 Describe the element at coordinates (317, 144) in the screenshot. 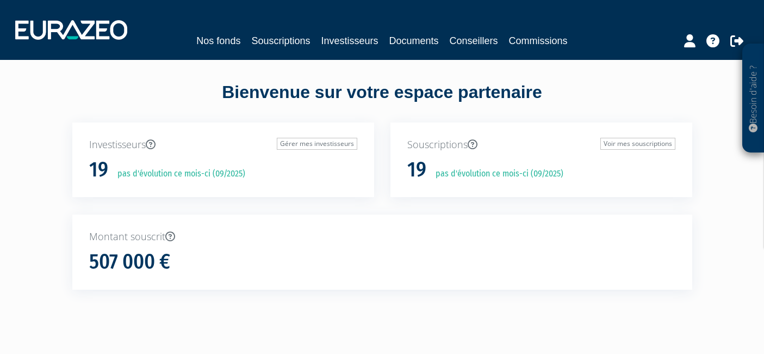

I see `a: Gérer mes investisseurs` at that location.